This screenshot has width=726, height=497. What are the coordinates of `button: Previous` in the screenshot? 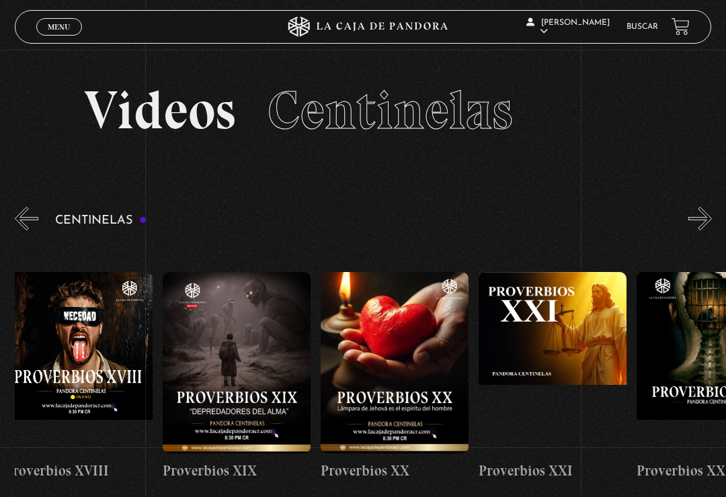 It's located at (26, 218).